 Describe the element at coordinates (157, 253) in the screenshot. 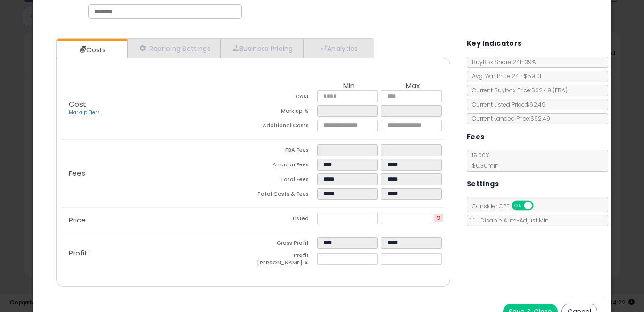

I see `p: Profit` at that location.